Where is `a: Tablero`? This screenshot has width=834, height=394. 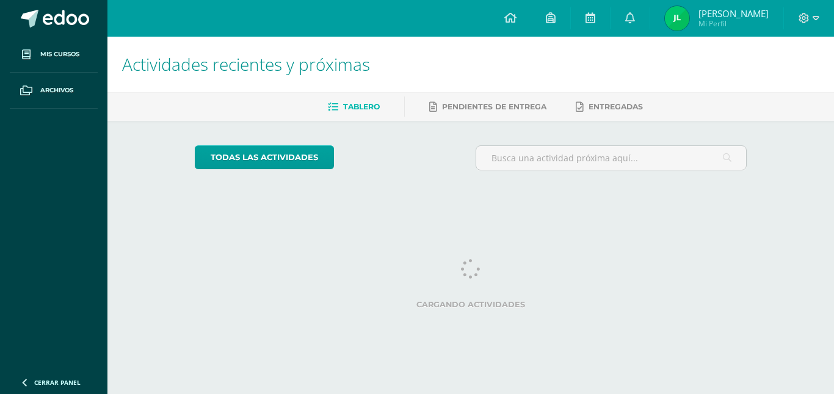 a: Tablero is located at coordinates (353, 107).